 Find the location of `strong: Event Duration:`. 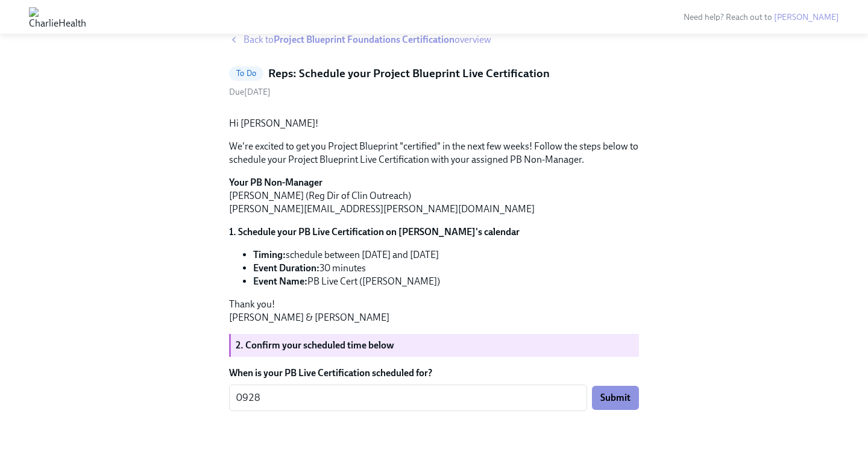

strong: Event Duration: is located at coordinates (287, 267).